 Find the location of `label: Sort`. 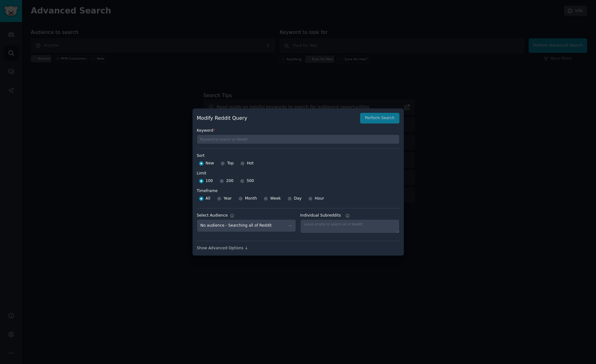

label: Sort is located at coordinates (298, 156).